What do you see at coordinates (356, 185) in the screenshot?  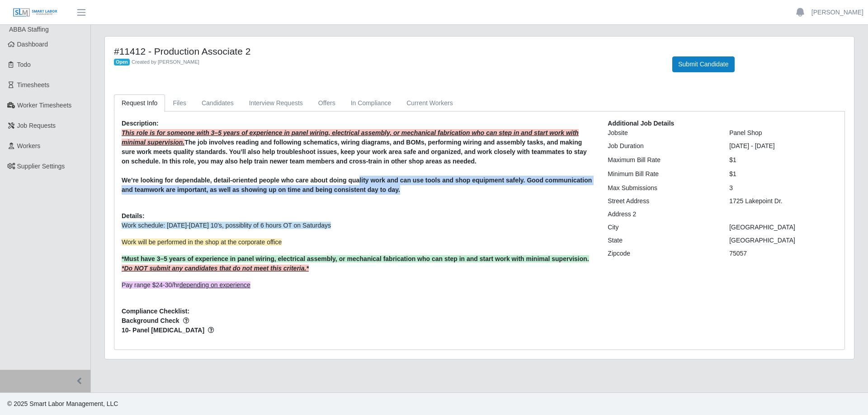 I see `strong: We’re looking for dependable, detail-oriented people who care about doing quality work and can us...` at bounding box center [356, 185].